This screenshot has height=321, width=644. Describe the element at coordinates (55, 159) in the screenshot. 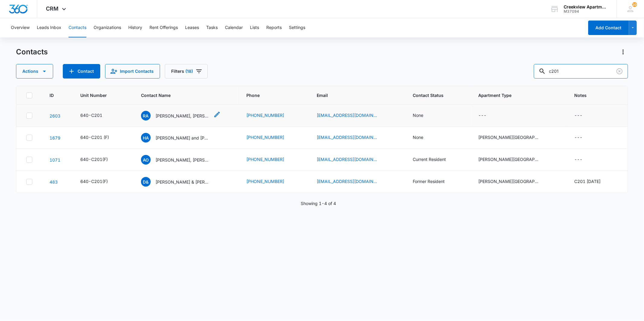

I see `a: Navigate to contact details page for Aaron Ortiz, Danielle Martinez` at that location.